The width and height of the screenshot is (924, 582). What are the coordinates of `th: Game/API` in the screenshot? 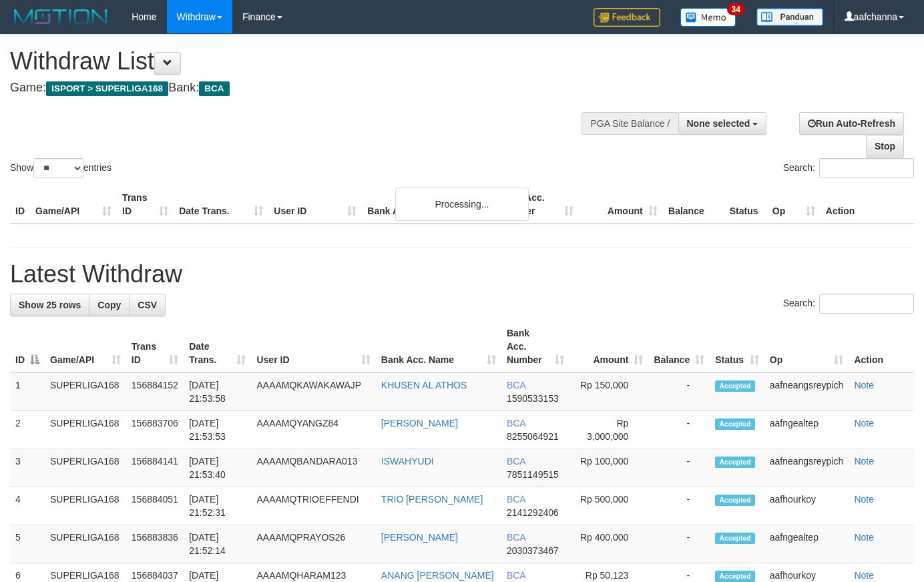 It's located at (73, 204).